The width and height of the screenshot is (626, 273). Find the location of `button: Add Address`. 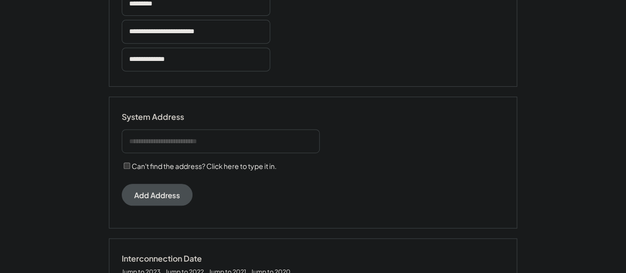

button: Add Address is located at coordinates (157, 194).